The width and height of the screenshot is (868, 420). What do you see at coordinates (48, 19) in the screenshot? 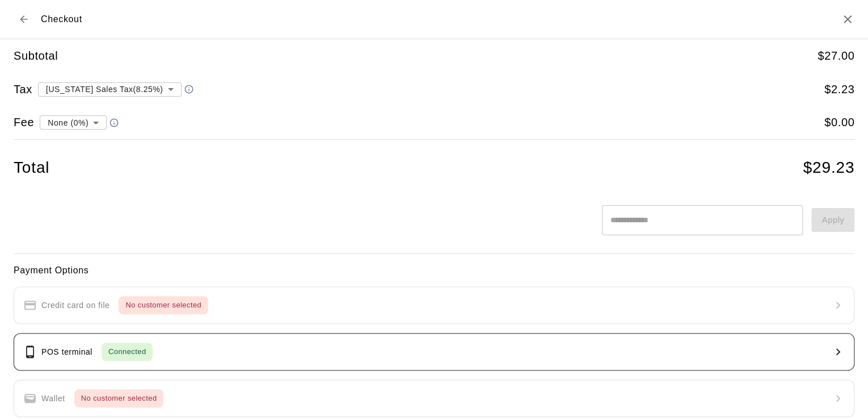
I see `div: Checkout` at bounding box center [48, 19].